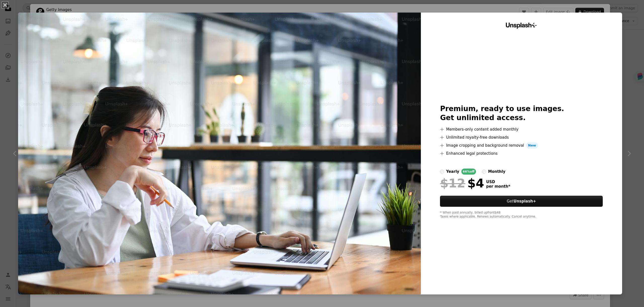  I want to click on h2: Premium, ready to use images. Get unlimited access., so click(521, 113).